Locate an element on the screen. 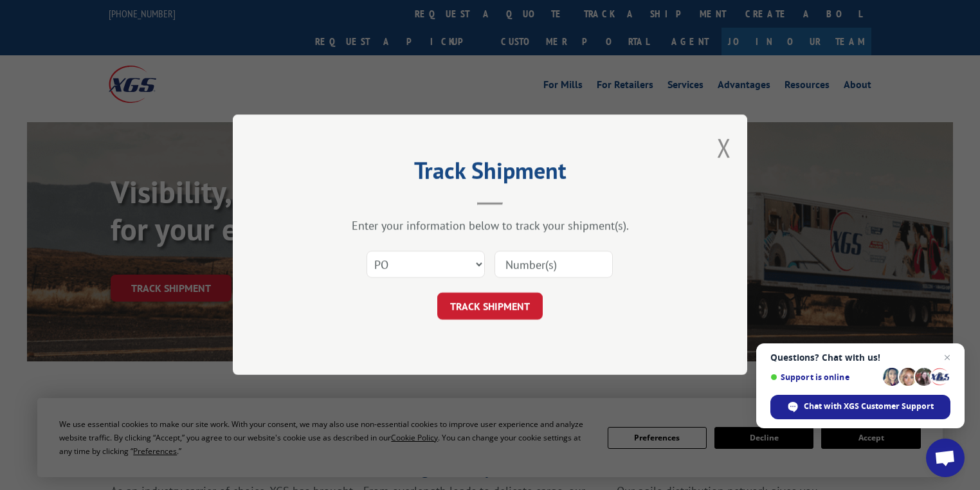 The width and height of the screenshot is (980, 490). span: Support is online is located at coordinates (825, 377).